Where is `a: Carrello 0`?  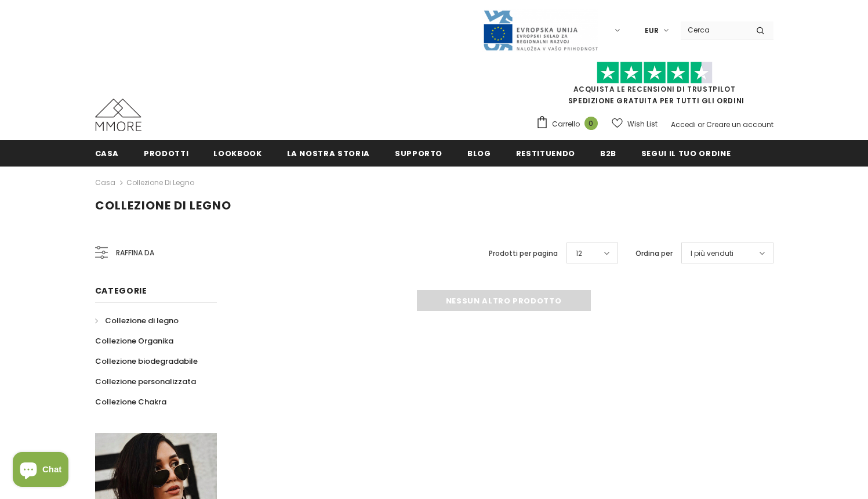 a: Carrello 0 is located at coordinates (569, 124).